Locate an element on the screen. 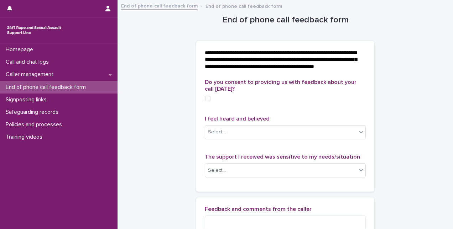  img: rhQMoQhaT3yELyF149Cw is located at coordinates (34, 30).